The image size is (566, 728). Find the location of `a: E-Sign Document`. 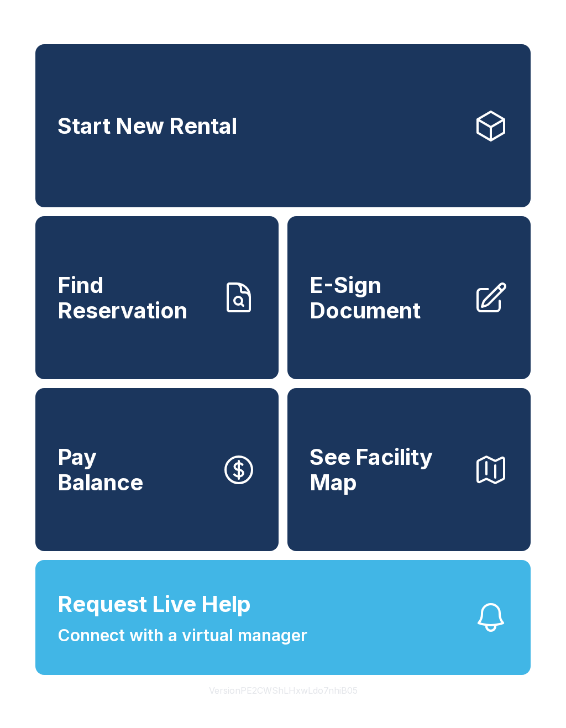

a: E-Sign Document is located at coordinates (409, 297).